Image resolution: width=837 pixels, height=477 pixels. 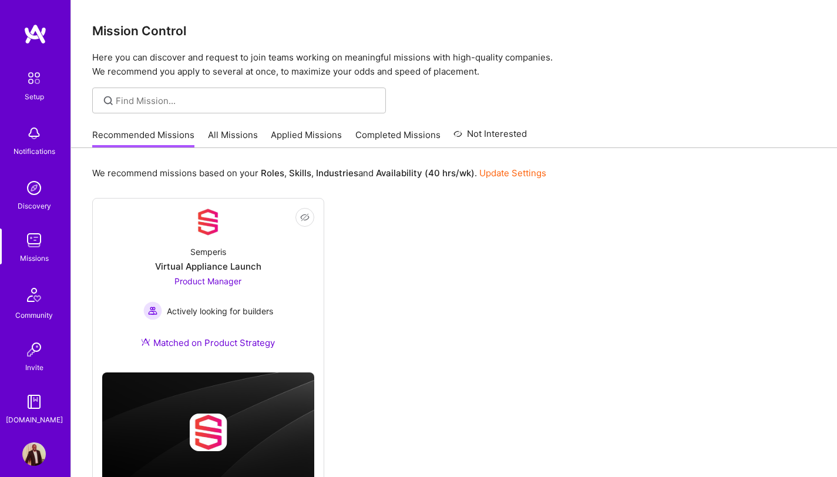 I want to click on img: Actively looking for builders, so click(x=153, y=311).